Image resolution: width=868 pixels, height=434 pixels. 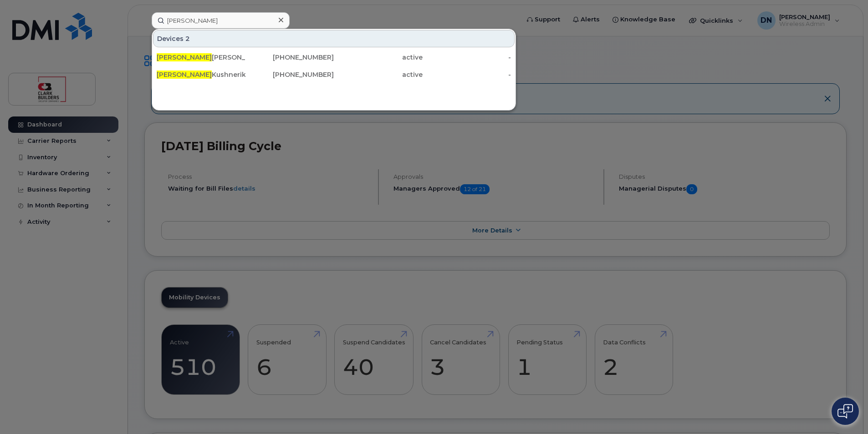 I want to click on div: Devices, so click(x=334, y=39).